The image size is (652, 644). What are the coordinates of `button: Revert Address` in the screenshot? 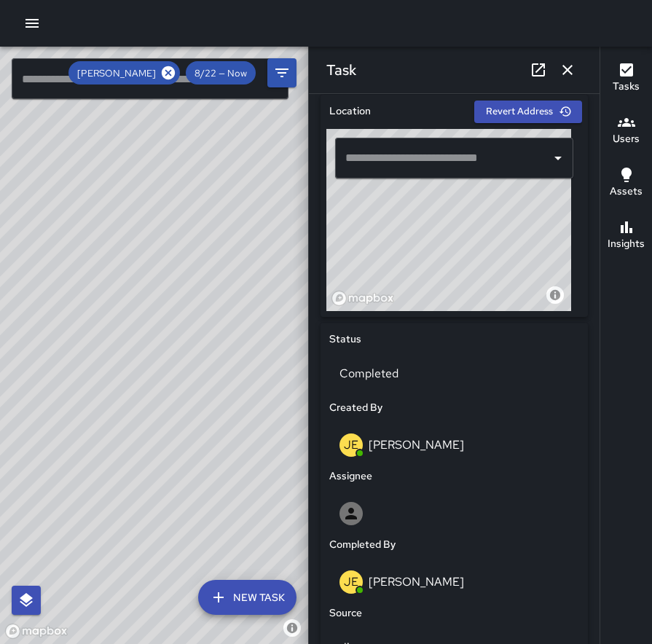 It's located at (528, 112).